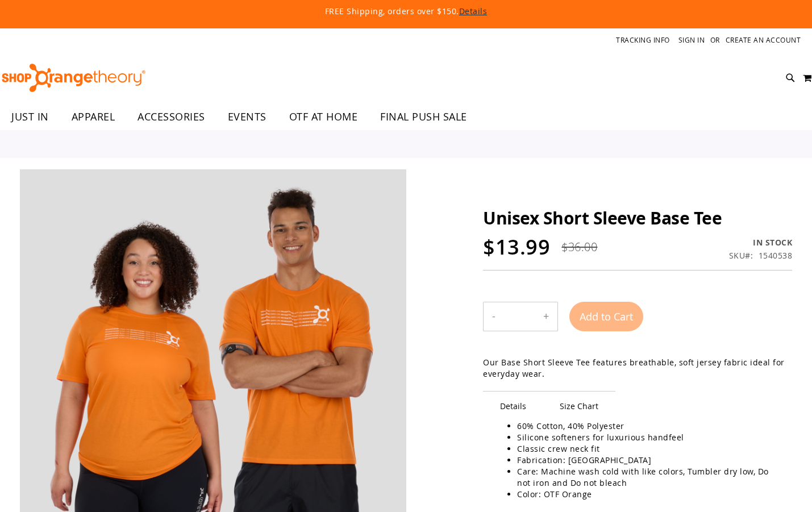 Image resolution: width=812 pixels, height=512 pixels. Describe the element at coordinates (762, 242) in the screenshot. I see `div: In stock` at that location.